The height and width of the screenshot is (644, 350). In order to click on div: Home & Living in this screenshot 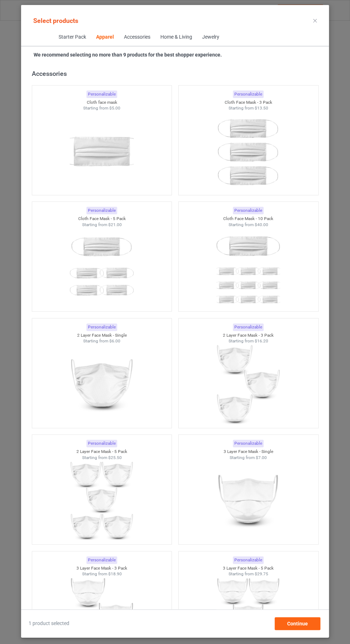, I will do `click(176, 37)`.